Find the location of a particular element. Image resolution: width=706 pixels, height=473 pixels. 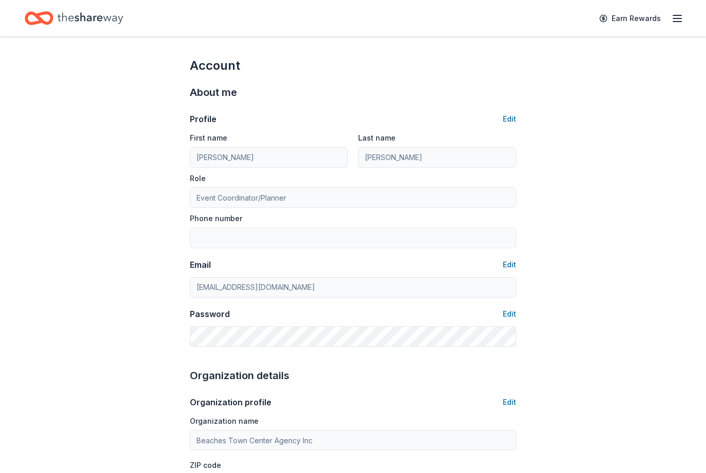

div: Profile is located at coordinates (203, 119).